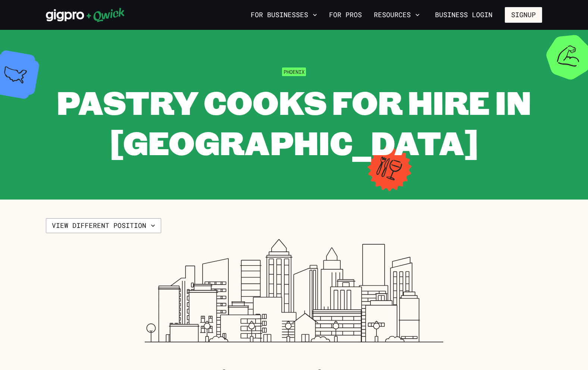 This screenshot has width=588, height=370. Describe the element at coordinates (464, 15) in the screenshot. I see `a: Business Login` at that location.